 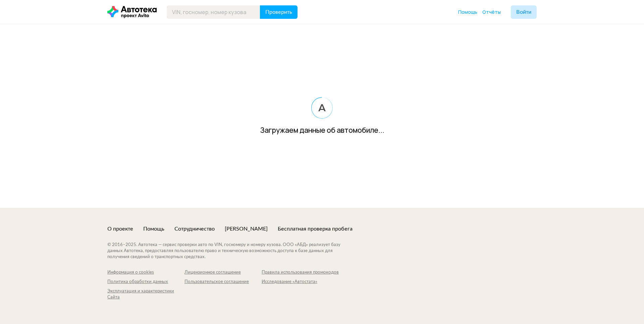 What do you see at coordinates (300, 273) in the screenshot?
I see `a: Правила использования промокодов` at bounding box center [300, 273].